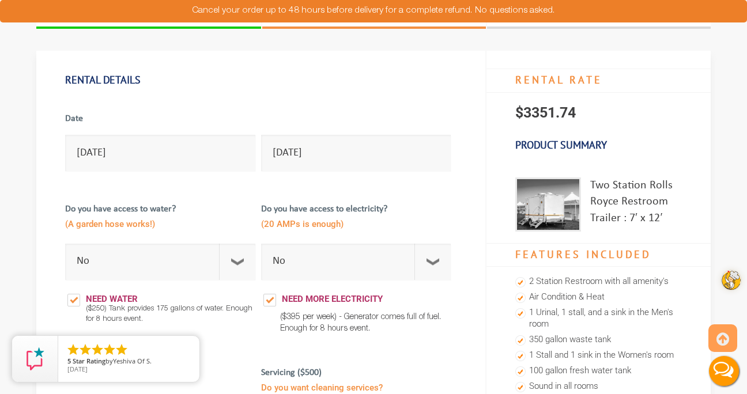 The height and width of the screenshot is (394, 747). I want to click on img: Review Rating, so click(35, 359).